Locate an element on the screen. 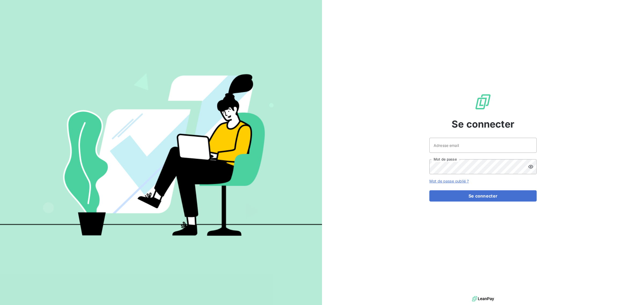  img: Logo LeanPay is located at coordinates (483, 102).